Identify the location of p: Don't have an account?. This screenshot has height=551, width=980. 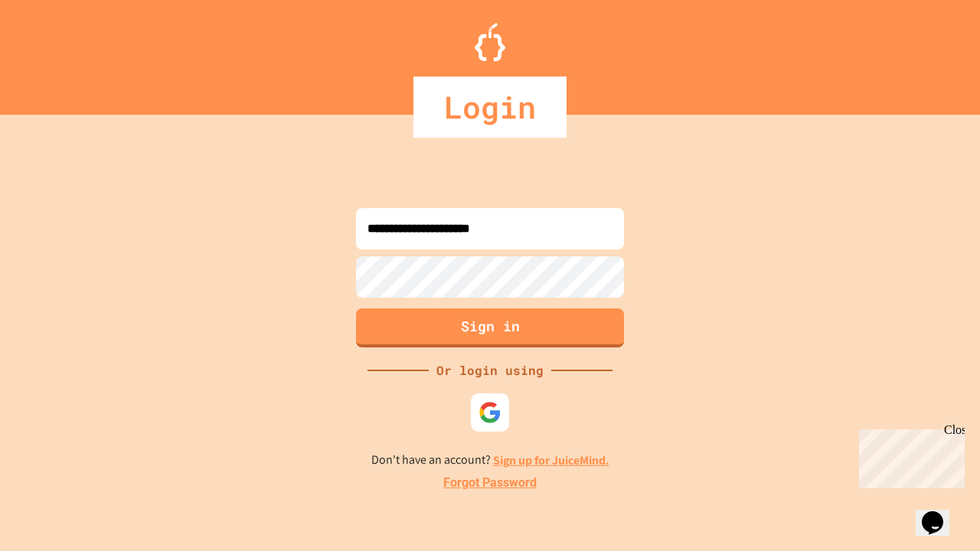
(490, 460).